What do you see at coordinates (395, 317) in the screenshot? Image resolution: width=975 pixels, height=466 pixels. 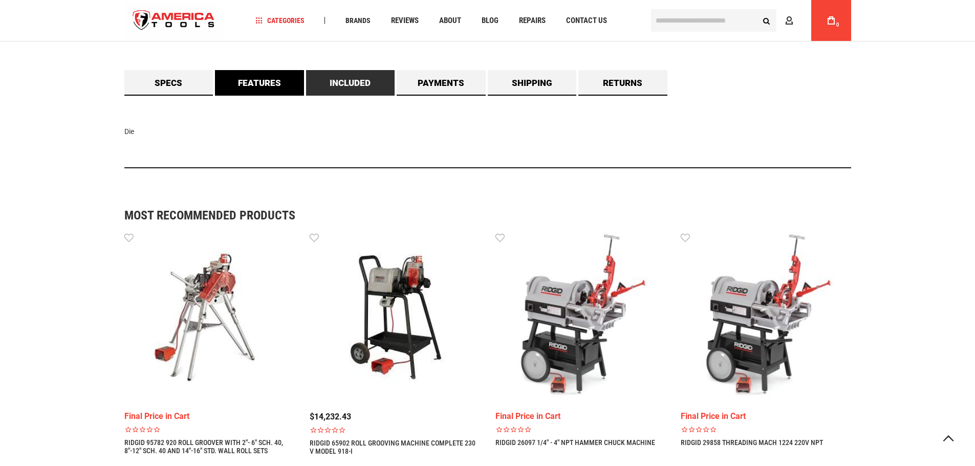 I see `img: RIDGID 65902 Roll Grooving Machine Complete 230 V Model 918-I` at bounding box center [395, 317].